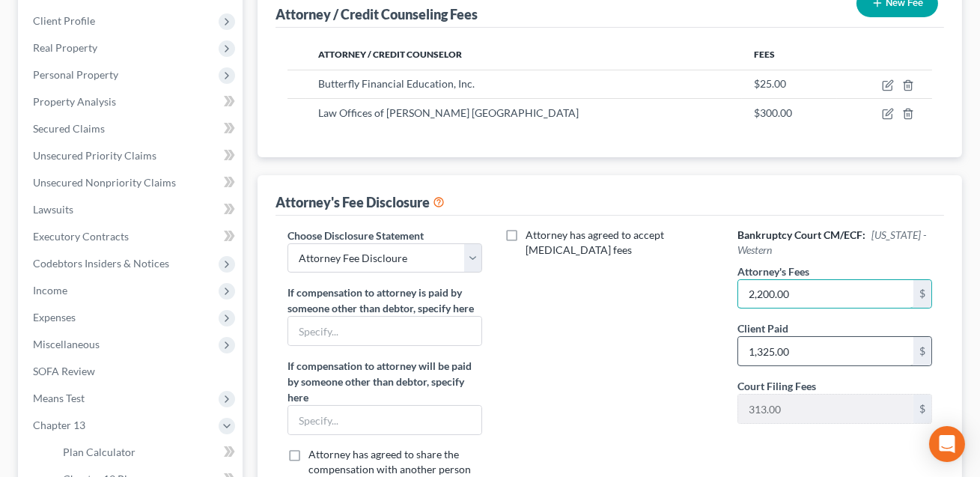  Describe the element at coordinates (132, 155) in the screenshot. I see `a: Unsecured Priority Claims` at that location.